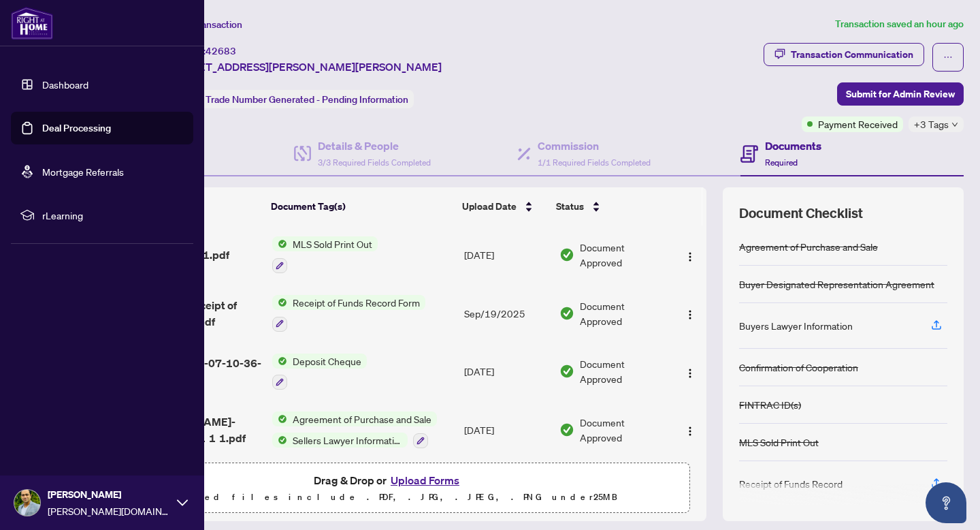  I want to click on th: Status, so click(610, 207).